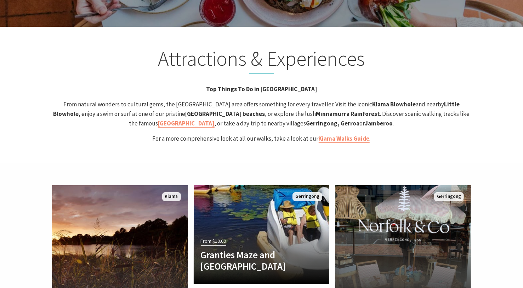  Describe the element at coordinates (344, 139) in the screenshot. I see `a: Kiama Walks Guide` at that location.